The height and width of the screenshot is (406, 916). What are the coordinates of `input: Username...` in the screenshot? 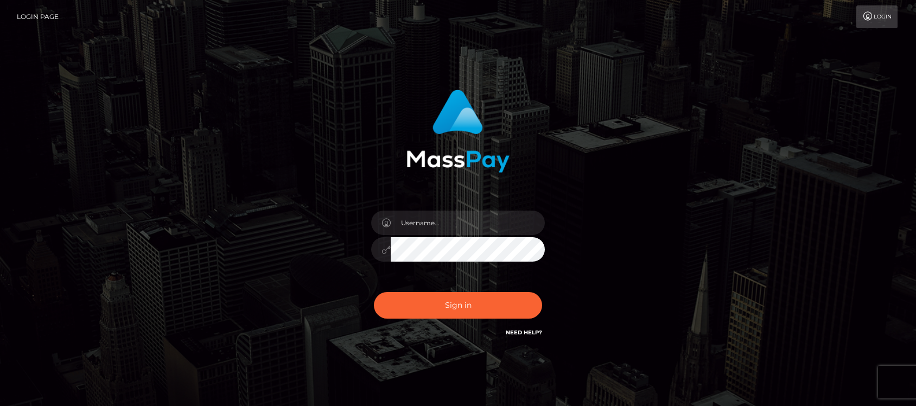 It's located at (468, 223).